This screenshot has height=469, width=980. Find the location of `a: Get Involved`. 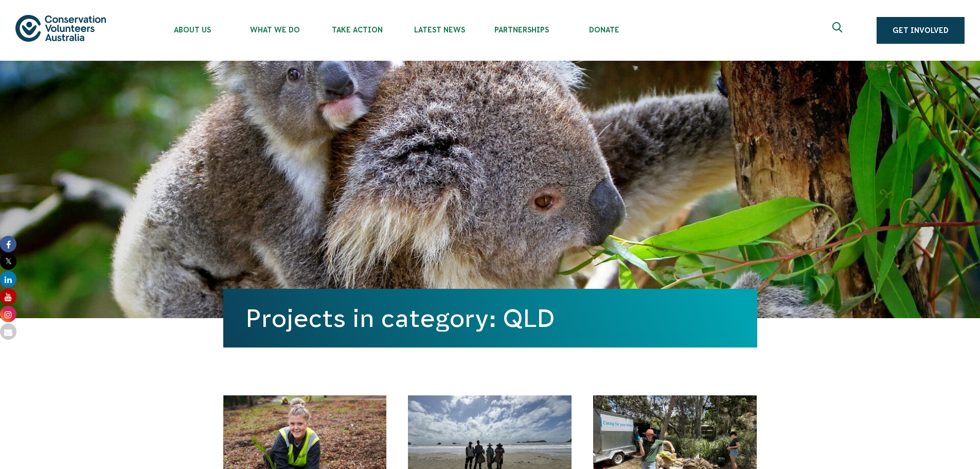

a: Get Involved is located at coordinates (921, 31).